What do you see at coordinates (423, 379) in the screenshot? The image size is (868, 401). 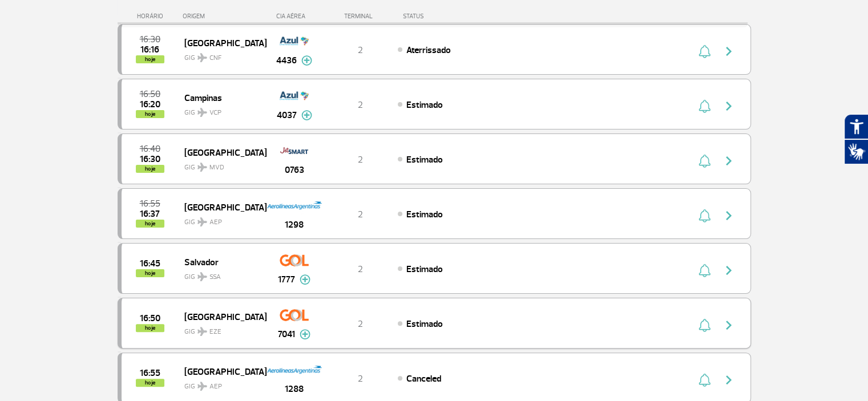 I see `span: Canceled` at bounding box center [423, 379].